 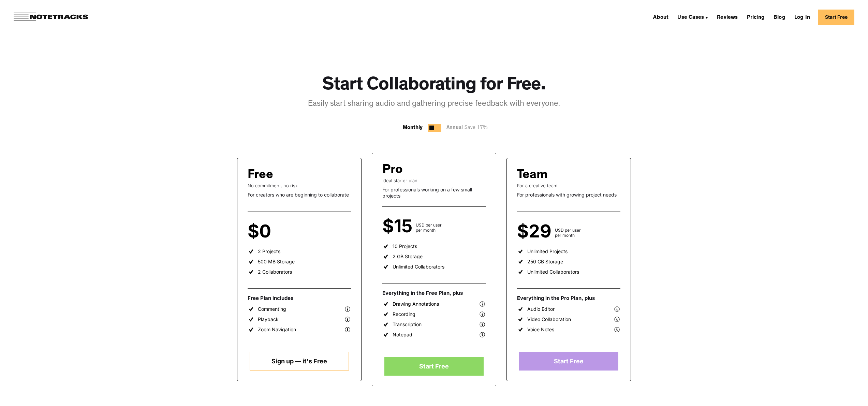 What do you see at coordinates (434, 293) in the screenshot?
I see `div: Everything in the Free Plan, plus` at bounding box center [434, 293].